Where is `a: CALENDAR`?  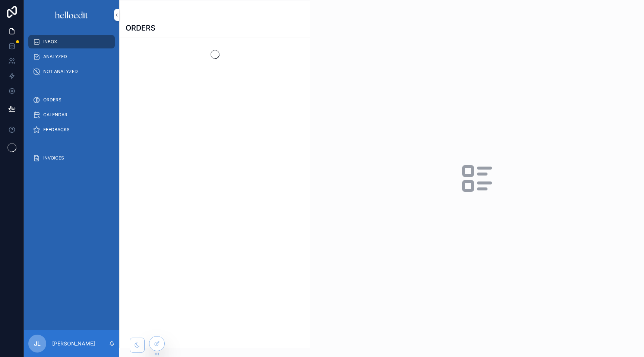
a: CALENDAR is located at coordinates (72, 115).